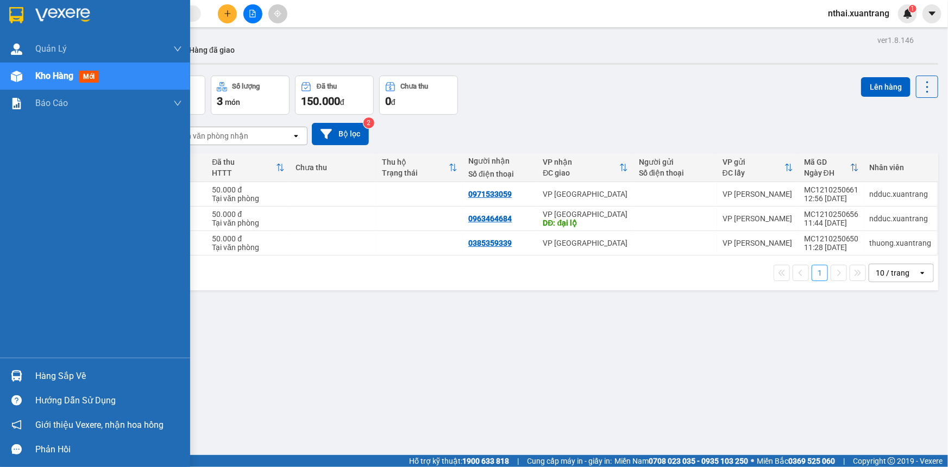  What do you see at coordinates (698, 461) in the screenshot?
I see `strong: 0708 023 035 - 0935 103 250` at bounding box center [698, 461].